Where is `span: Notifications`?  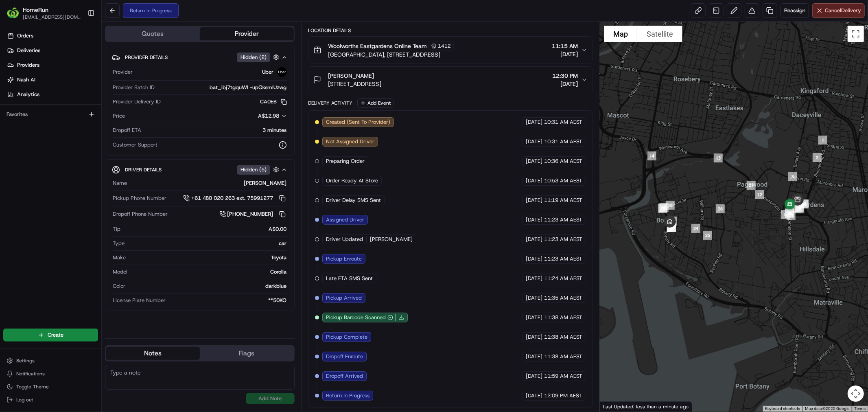 span: Notifications is located at coordinates (31, 374).